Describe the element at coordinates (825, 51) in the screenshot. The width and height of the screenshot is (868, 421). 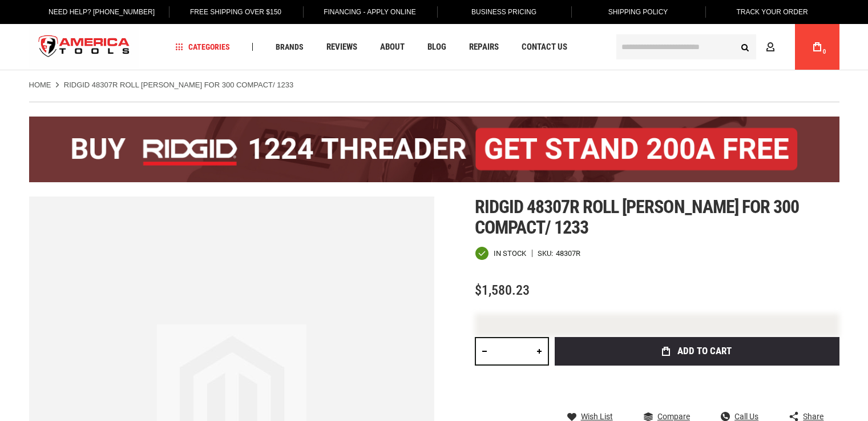
I see `span: 0` at that location.